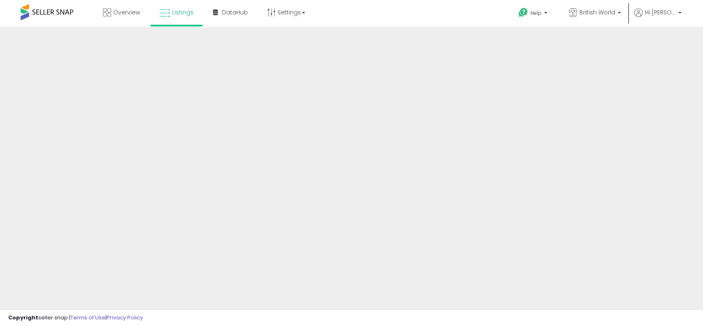 This screenshot has height=326, width=703. What do you see at coordinates (23, 317) in the screenshot?
I see `strong: Copyright` at bounding box center [23, 317].